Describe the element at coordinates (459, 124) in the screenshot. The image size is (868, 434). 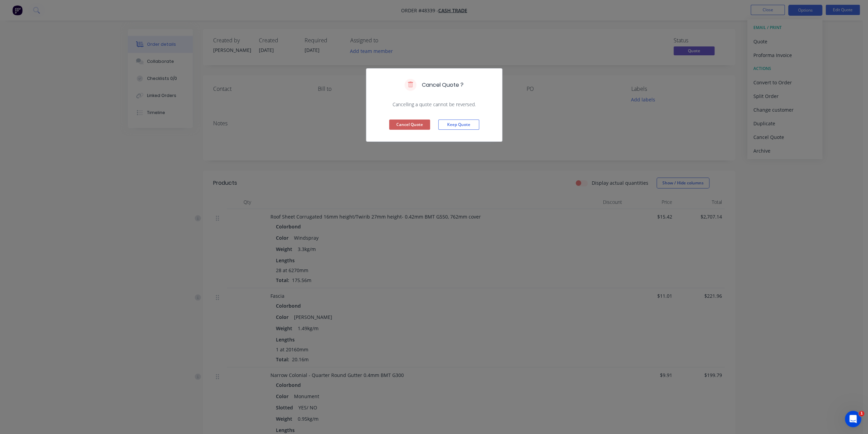
I see `button: Keep Quote` at that location.